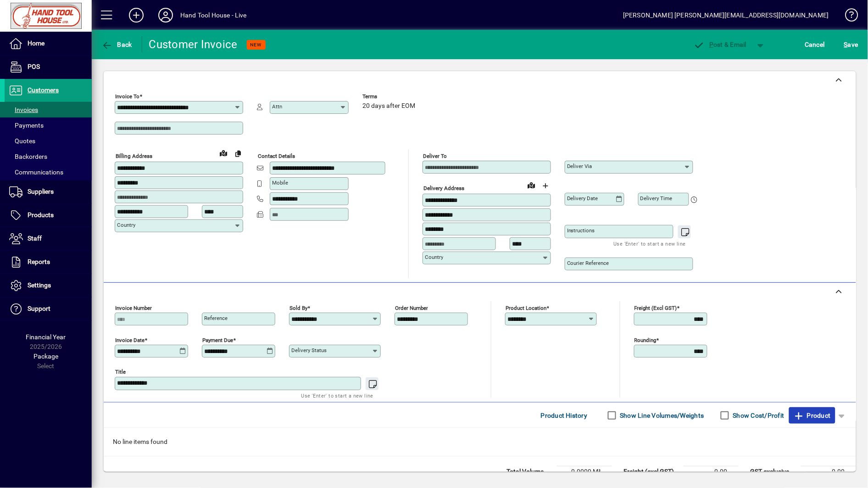  Describe the element at coordinates (48, 262) in the screenshot. I see `a: Reports` at that location.